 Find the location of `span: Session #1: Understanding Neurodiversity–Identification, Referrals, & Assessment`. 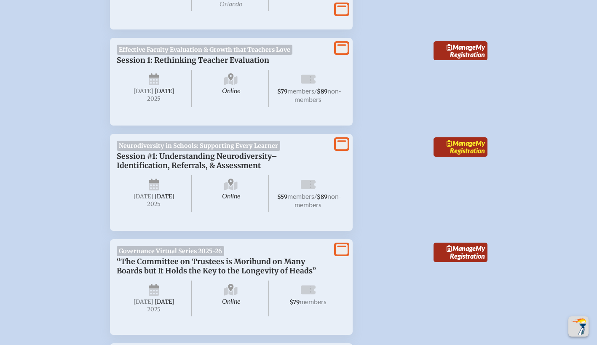

span: Session #1: Understanding Neurodiversity–Identification, Referrals, & Assessment is located at coordinates (197, 161).